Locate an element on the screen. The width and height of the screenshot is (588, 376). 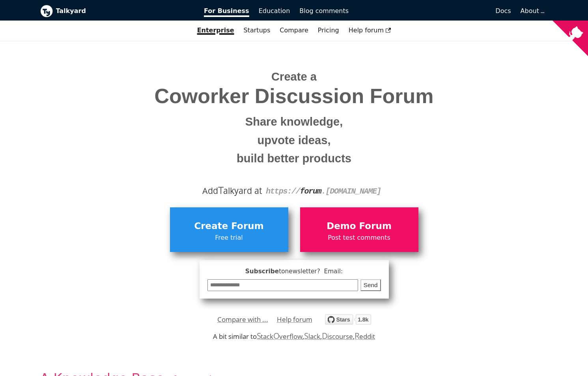
span: to newsletter ? Email: is located at coordinates (311, 271).